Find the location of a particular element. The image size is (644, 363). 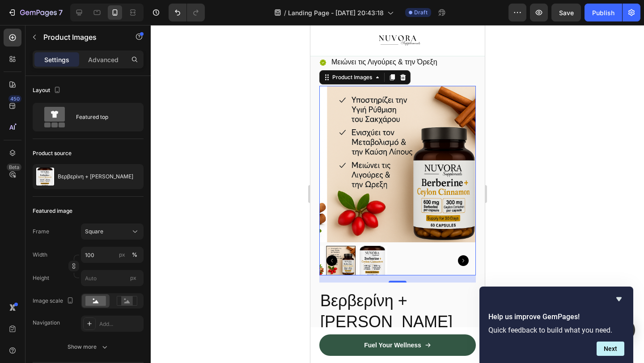

label: Height is located at coordinates (40, 278).